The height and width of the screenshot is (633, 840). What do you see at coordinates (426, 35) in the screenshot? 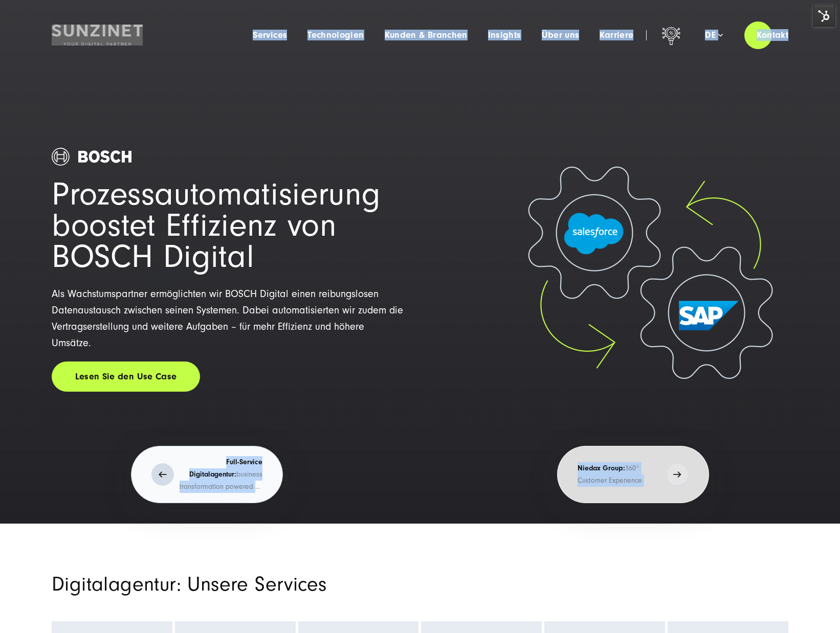
I see `span: Kunden & Branchen` at bounding box center [426, 35].